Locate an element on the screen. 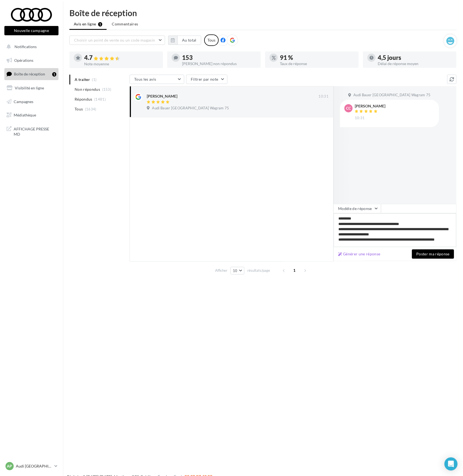  a: Médiathèque is located at coordinates (31, 115).